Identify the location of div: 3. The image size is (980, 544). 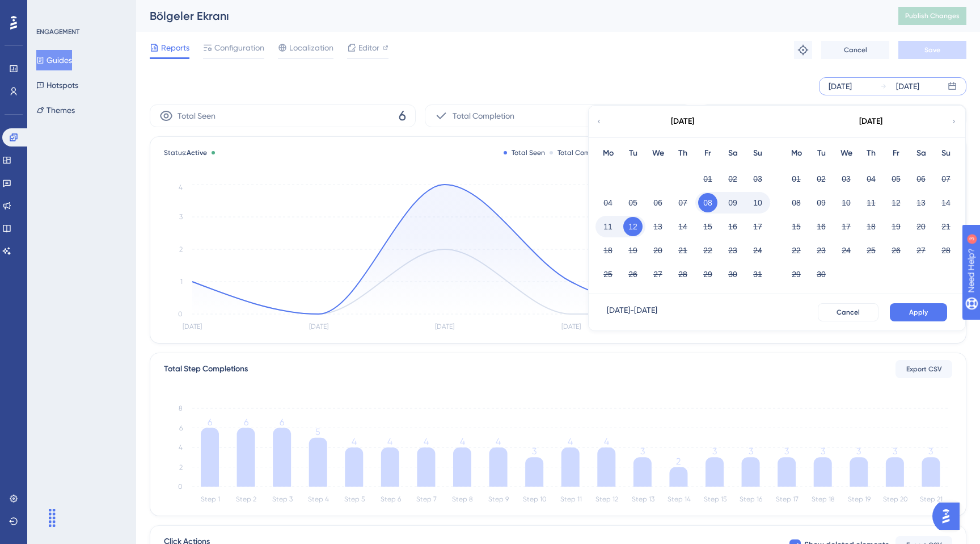
(80, 10).